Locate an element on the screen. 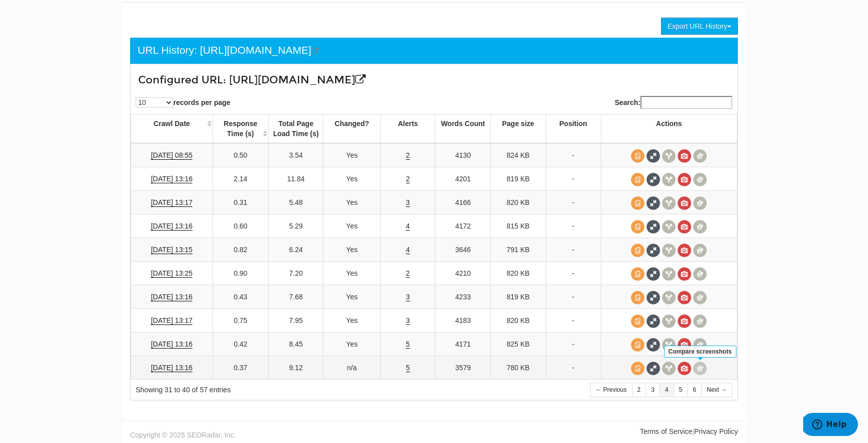 The height and width of the screenshot is (443, 868). span: Help is located at coordinates (33, 12).